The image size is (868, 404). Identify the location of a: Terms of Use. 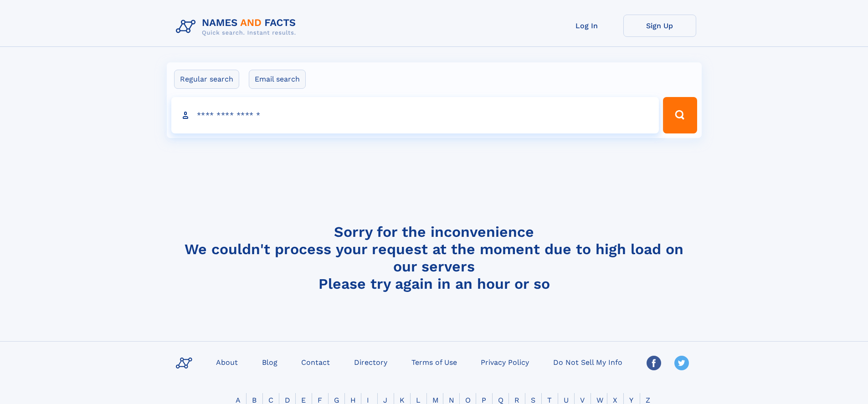
(434, 362).